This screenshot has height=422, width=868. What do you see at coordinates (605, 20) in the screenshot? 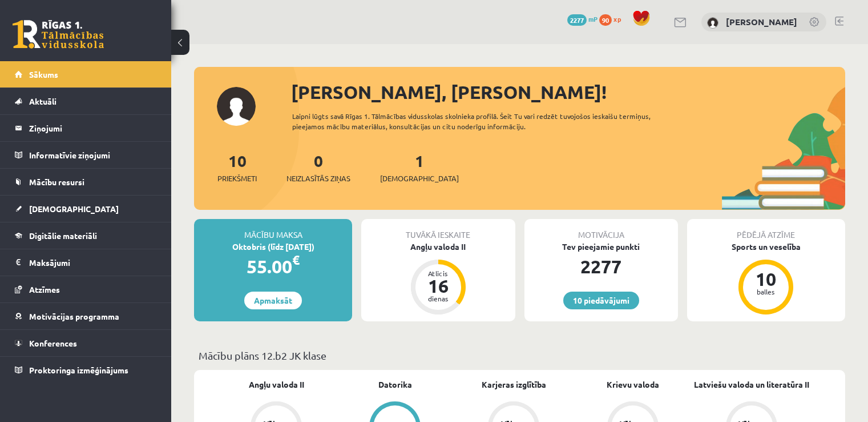
I see `span: 90` at bounding box center [605, 20].